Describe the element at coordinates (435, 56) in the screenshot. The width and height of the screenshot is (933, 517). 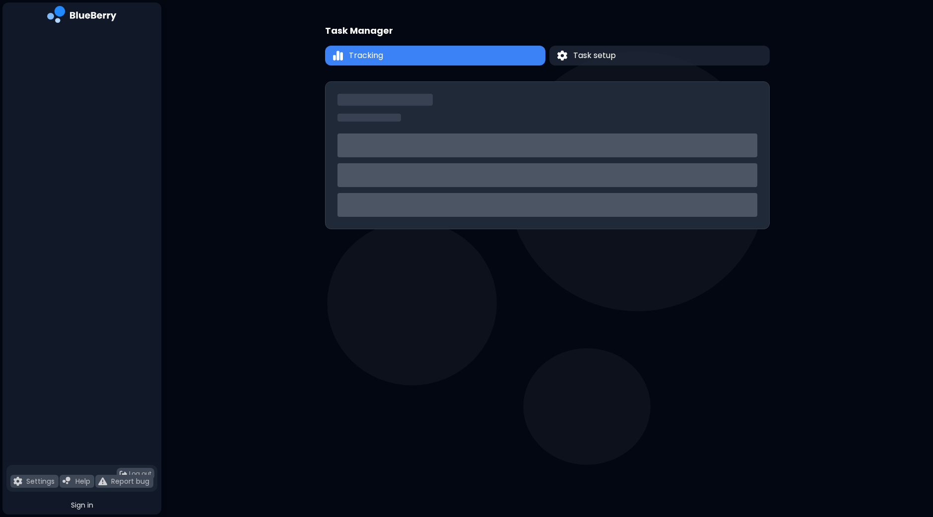
I see `button: TrackingTracking` at that location.